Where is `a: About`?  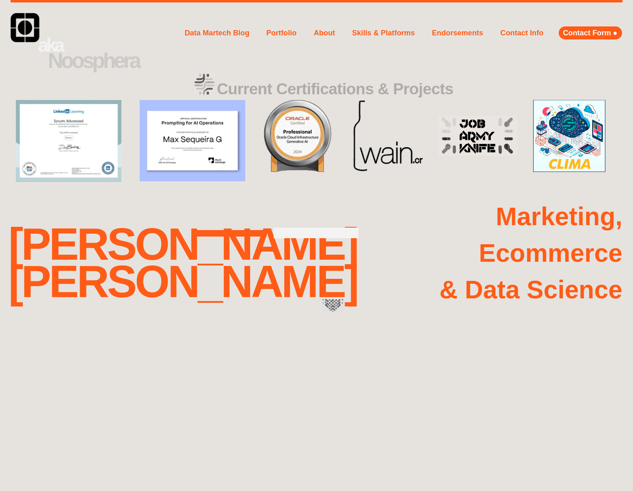
a: About is located at coordinates (325, 33).